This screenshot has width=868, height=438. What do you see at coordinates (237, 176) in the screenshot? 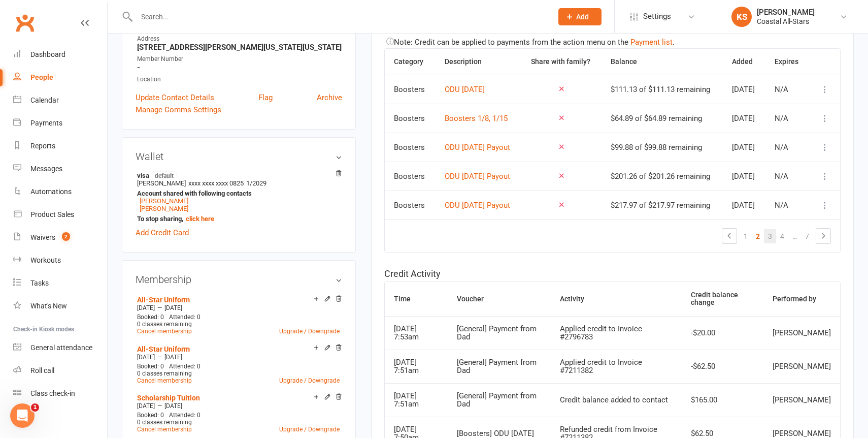
I see `strong: visa` at bounding box center [237, 176].